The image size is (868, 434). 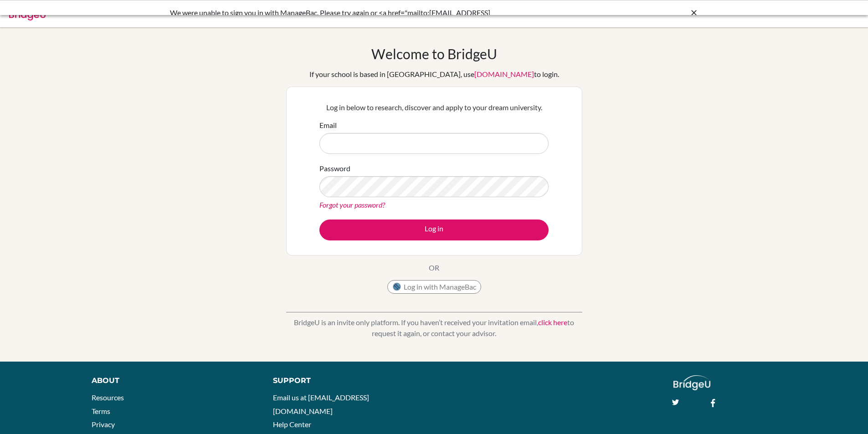 I want to click on button: Log in, so click(x=434, y=230).